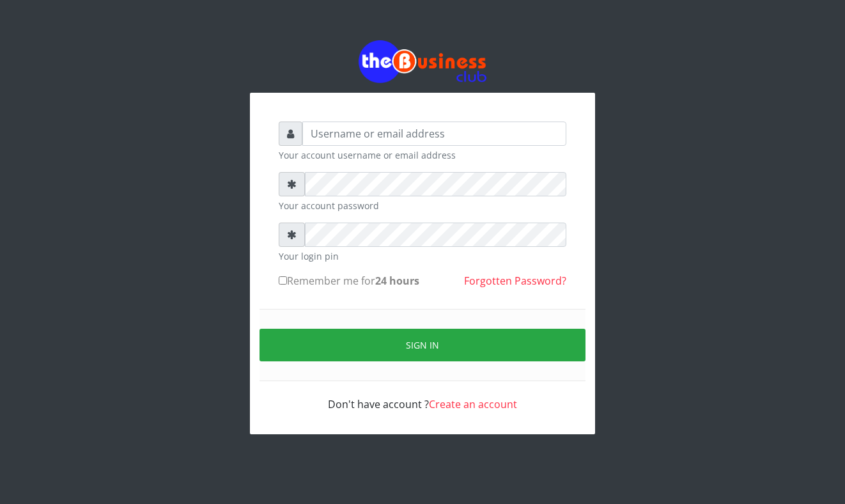  Describe the element at coordinates (397, 280) in the screenshot. I see `b: 24 hours` at that location.